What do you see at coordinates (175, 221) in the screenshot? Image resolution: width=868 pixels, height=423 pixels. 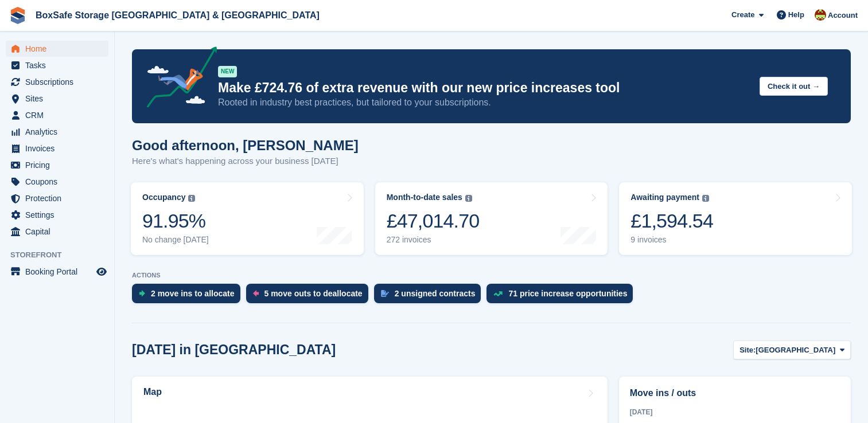 I see `div: 91.95%` at bounding box center [175, 221].